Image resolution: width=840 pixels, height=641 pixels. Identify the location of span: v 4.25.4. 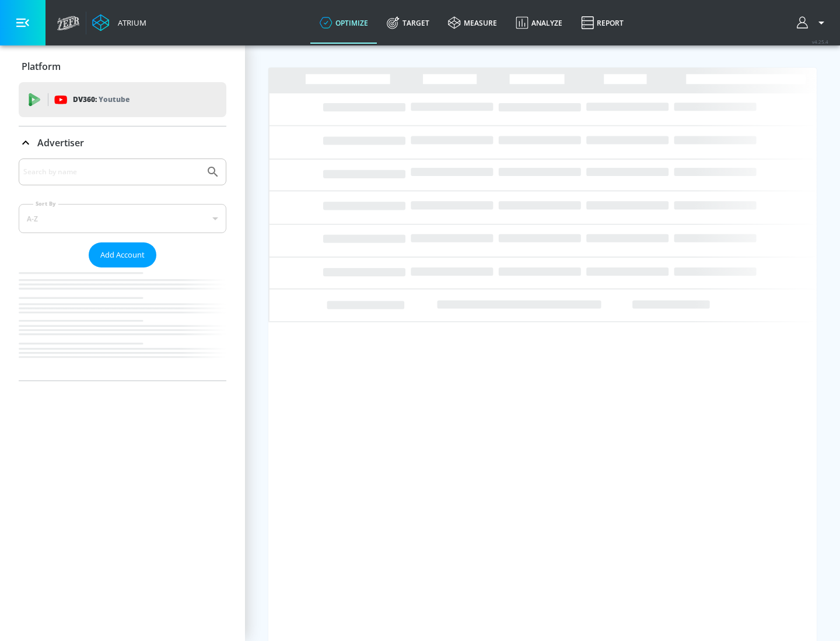
(821, 41).